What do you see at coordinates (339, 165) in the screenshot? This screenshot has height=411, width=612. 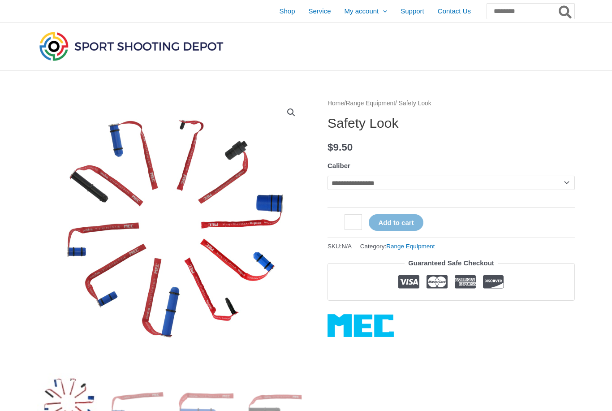 I see `label: Caliber` at bounding box center [339, 165].